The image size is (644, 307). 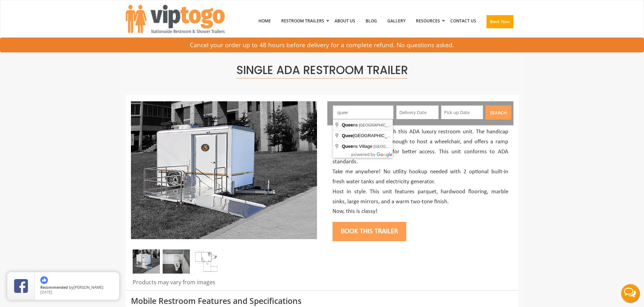 What do you see at coordinates (499, 112) in the screenshot?
I see `button: Search` at bounding box center [499, 112].